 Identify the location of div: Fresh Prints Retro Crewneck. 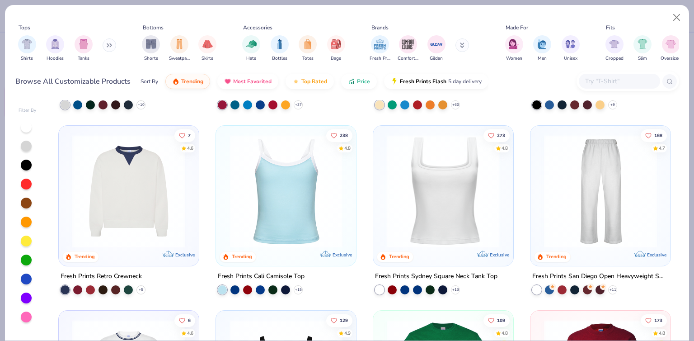
(101, 276).